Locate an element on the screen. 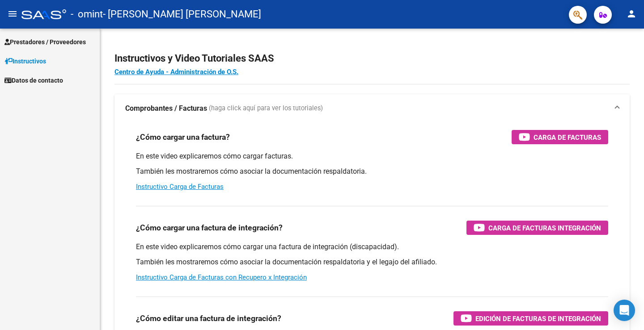 This screenshot has height=330, width=644. h3: ¿Cómo cargar una factura de integración? is located at coordinates (209, 228).